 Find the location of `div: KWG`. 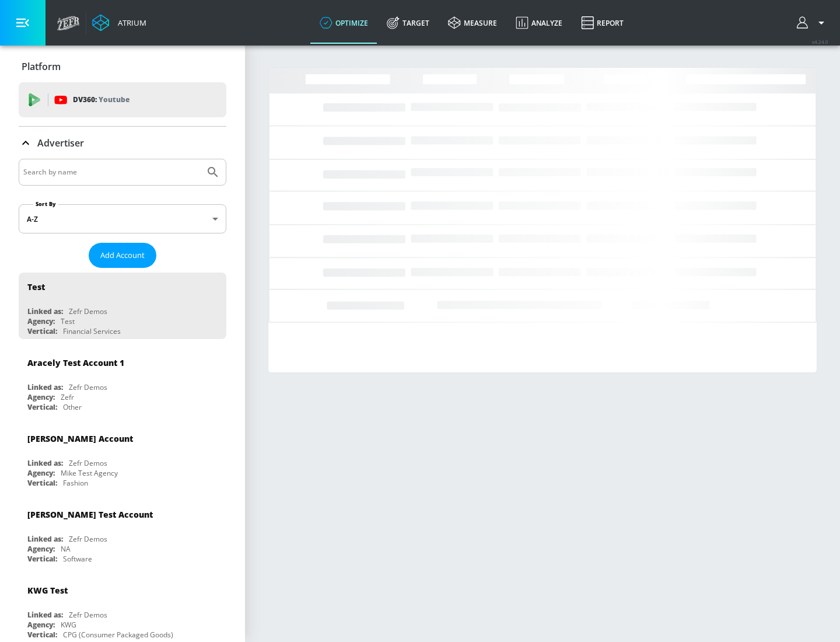

div: KWG is located at coordinates (69, 624).